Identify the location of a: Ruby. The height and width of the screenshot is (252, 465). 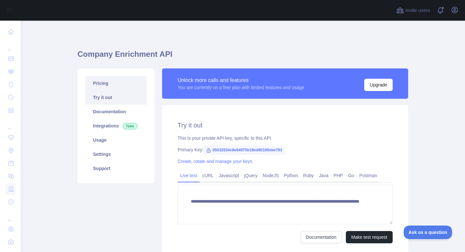
(308, 176).